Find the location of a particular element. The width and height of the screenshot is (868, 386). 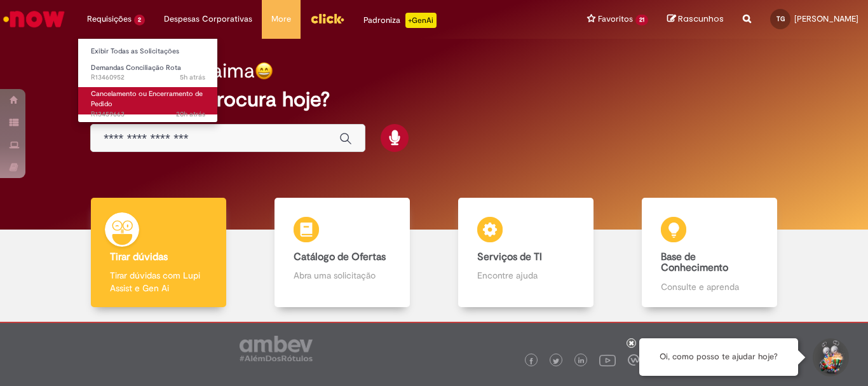

span: Requisições is located at coordinates (109, 19).